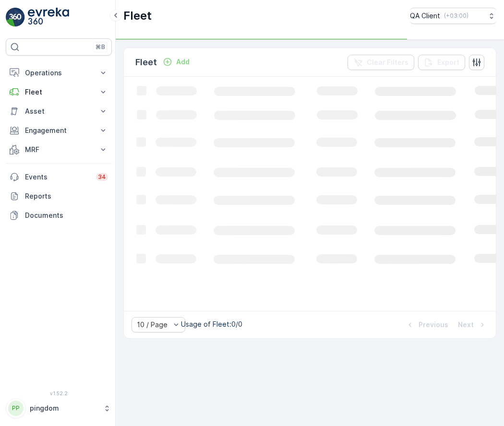 The height and width of the screenshot is (426, 504). I want to click on button: Engagement, so click(59, 130).